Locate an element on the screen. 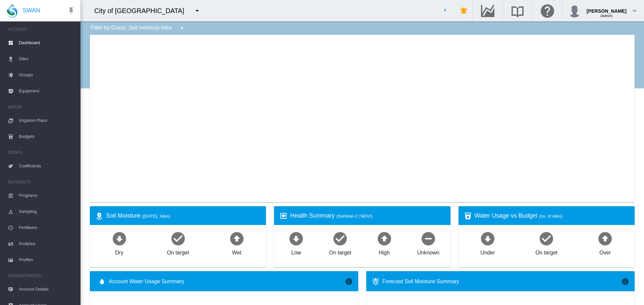 The width and height of the screenshot is (644, 305). div: Forecast Soil Moisture Summary is located at coordinates (502, 282).